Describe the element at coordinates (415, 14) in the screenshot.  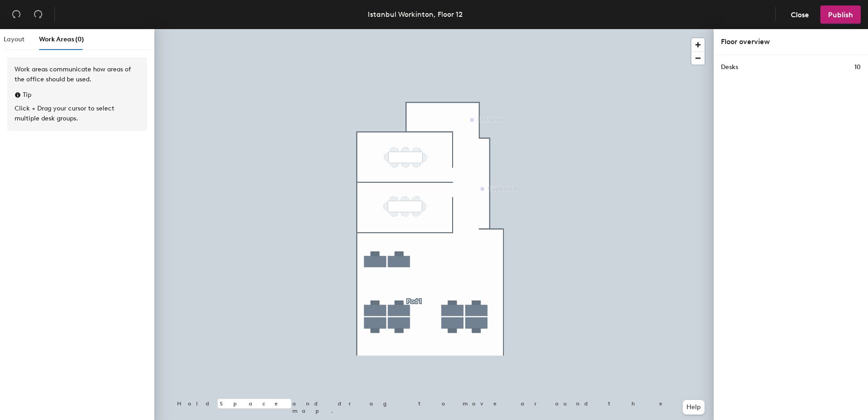
I see `div: Istanbul Workinton, Floor 12` at that location.